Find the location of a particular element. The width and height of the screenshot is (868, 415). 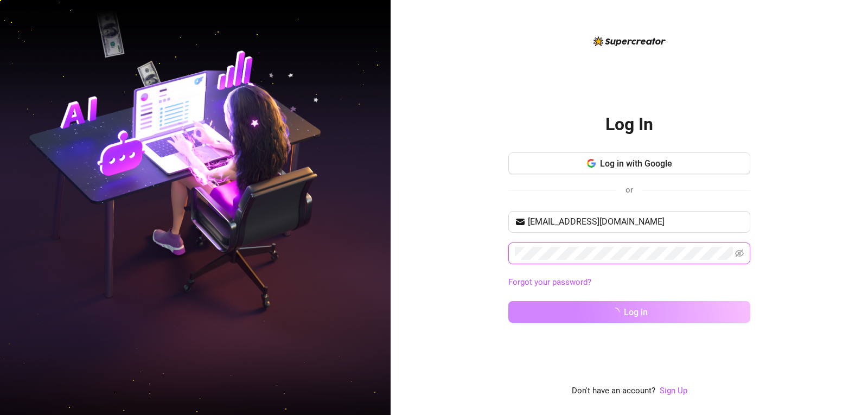

input: Your email is located at coordinates (636, 222).